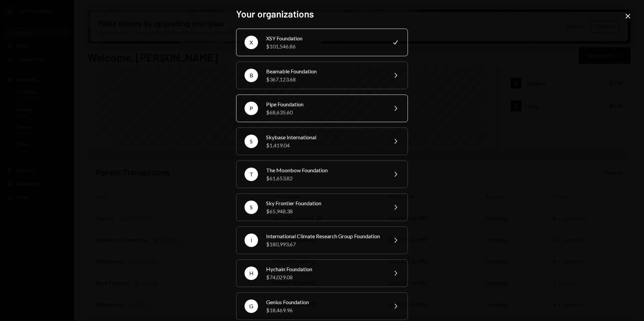  What do you see at coordinates (251, 108) in the screenshot?
I see `div: P` at bounding box center [251, 108].